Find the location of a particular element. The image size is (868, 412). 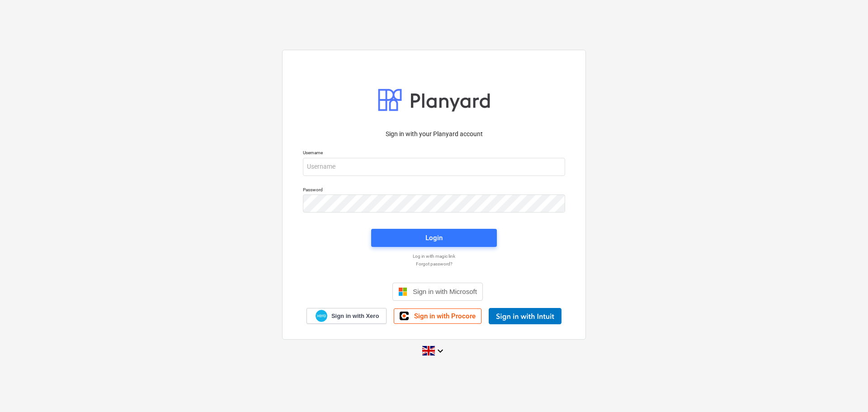

span: Sign in with Microsoft is located at coordinates (445, 291).